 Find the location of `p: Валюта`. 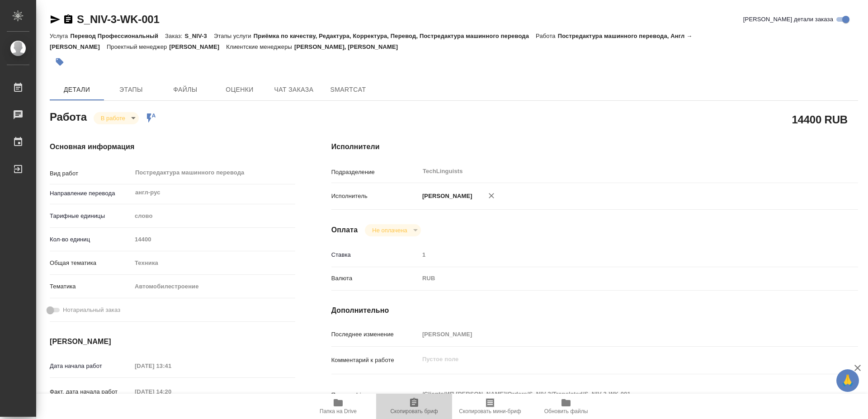

p: Валюта is located at coordinates (375, 279).